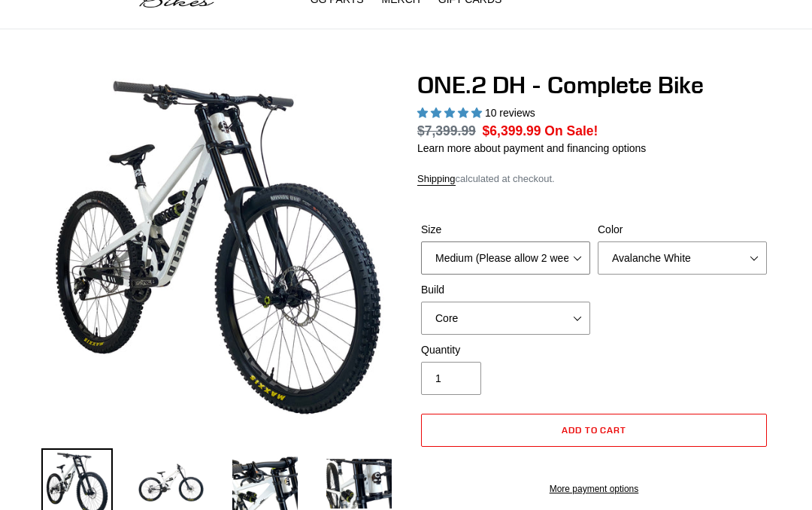  Describe the element at coordinates (447, 131) in the screenshot. I see `s: $7,399.99` at that location.